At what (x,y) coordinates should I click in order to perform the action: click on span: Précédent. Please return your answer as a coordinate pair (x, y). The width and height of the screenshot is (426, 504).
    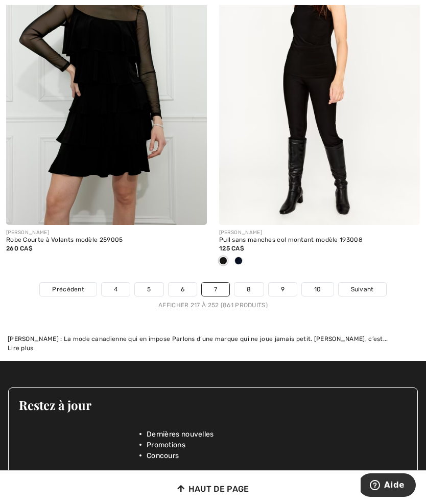
    Looking at the image, I should click on (68, 289).